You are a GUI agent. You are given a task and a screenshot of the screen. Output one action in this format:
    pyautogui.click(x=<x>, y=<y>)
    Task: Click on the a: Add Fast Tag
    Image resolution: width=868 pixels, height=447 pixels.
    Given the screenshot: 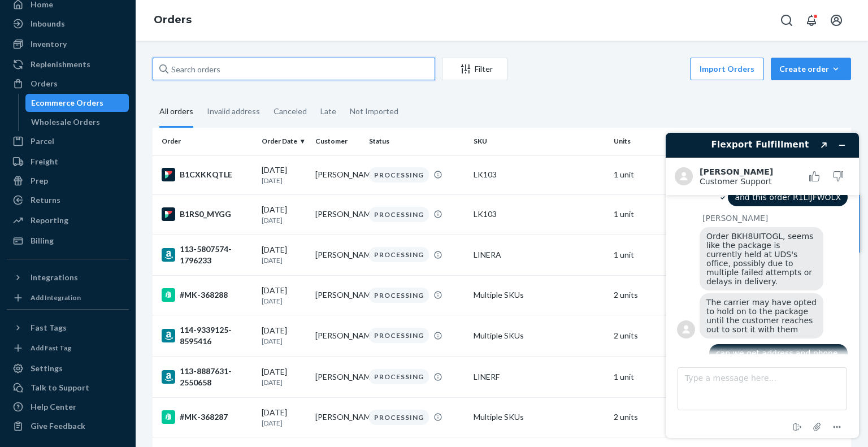 What is the action you would take?
    pyautogui.click(x=68, y=348)
    